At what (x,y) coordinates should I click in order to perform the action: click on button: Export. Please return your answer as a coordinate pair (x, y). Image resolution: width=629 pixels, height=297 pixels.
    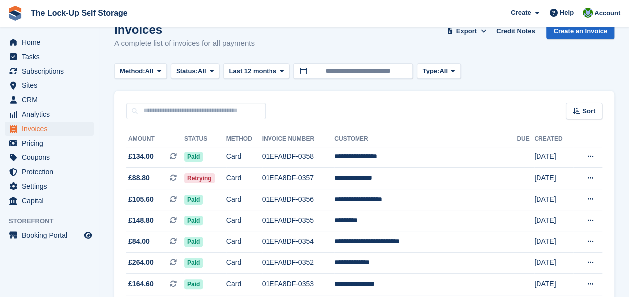
    Looking at the image, I should click on (467, 31).